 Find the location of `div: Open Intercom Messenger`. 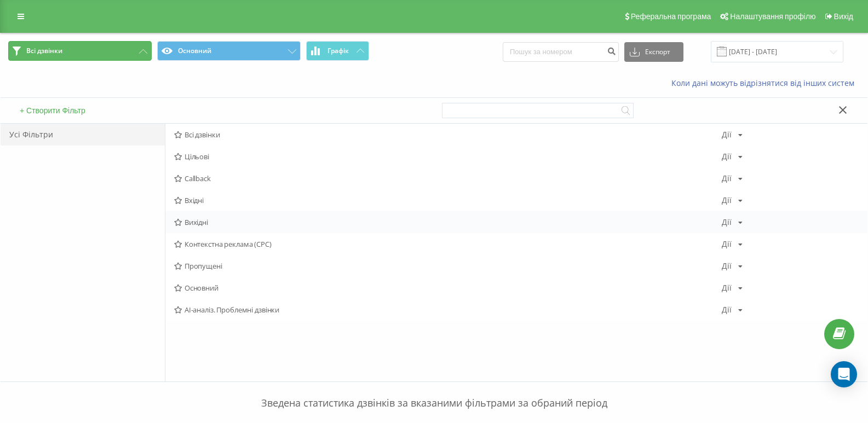

div: Open Intercom Messenger is located at coordinates (843, 374).